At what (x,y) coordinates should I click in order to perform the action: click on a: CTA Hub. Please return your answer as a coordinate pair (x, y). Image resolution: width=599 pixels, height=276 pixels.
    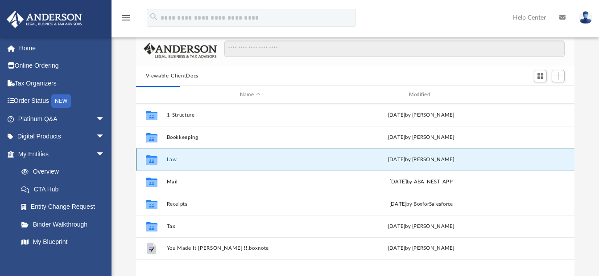
    Looking at the image, I should click on (65, 189).